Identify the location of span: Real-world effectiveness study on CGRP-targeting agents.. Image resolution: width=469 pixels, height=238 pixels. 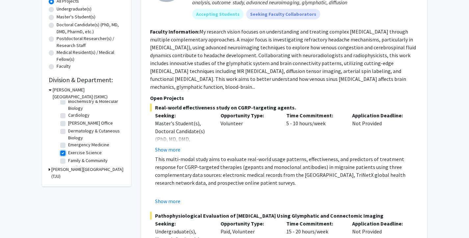
(284, 108).